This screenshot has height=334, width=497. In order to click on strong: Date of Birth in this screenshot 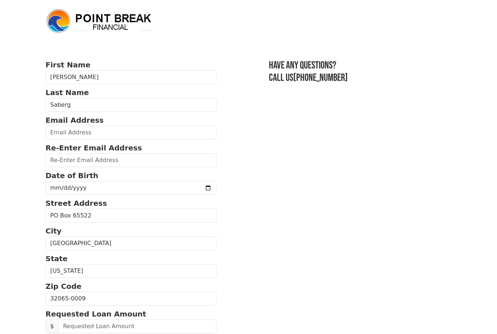, I will do `click(72, 176)`.